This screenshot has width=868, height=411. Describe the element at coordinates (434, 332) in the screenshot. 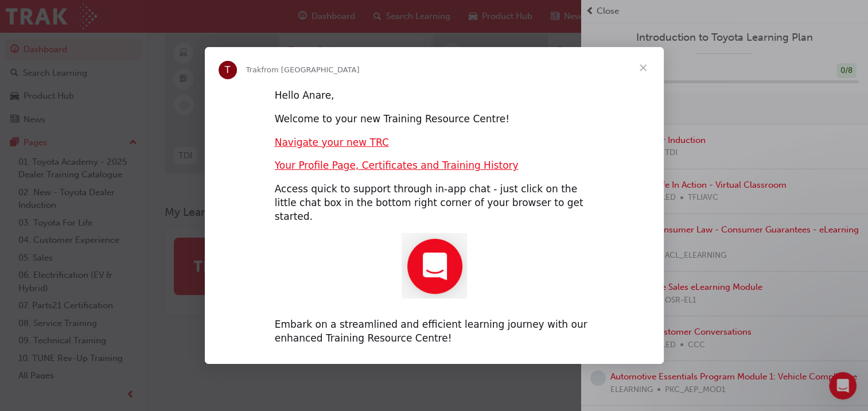

I see `div: Embark on a streamlined and efficient learning journey with our enhanced Training Resource Centre!` at that location.